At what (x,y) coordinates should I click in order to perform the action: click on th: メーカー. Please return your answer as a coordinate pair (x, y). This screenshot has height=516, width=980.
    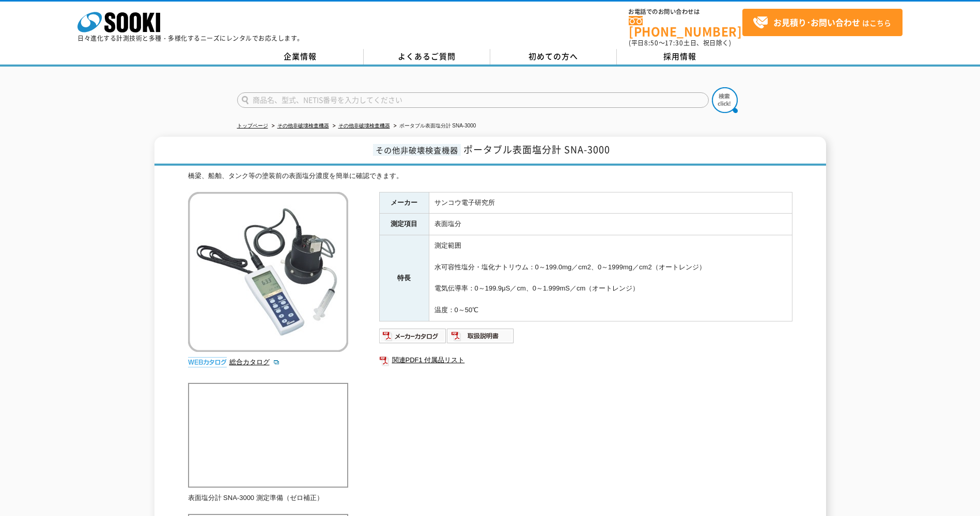
    Looking at the image, I should click on (404, 203).